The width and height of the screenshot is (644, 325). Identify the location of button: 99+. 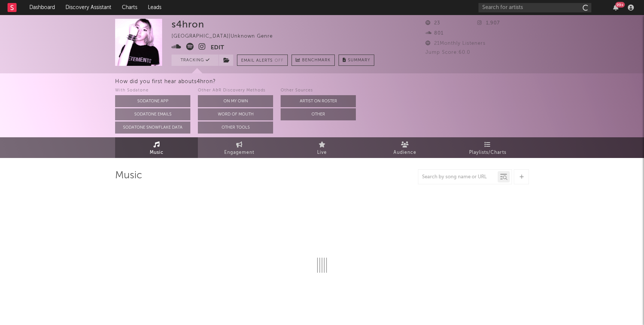
(616, 8).